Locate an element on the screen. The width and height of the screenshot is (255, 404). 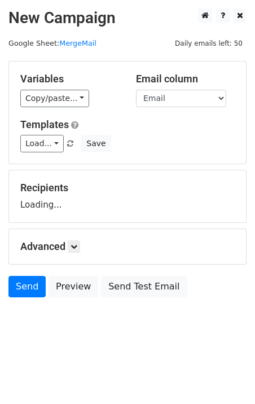
a: Send Test Email is located at coordinates (144, 287).